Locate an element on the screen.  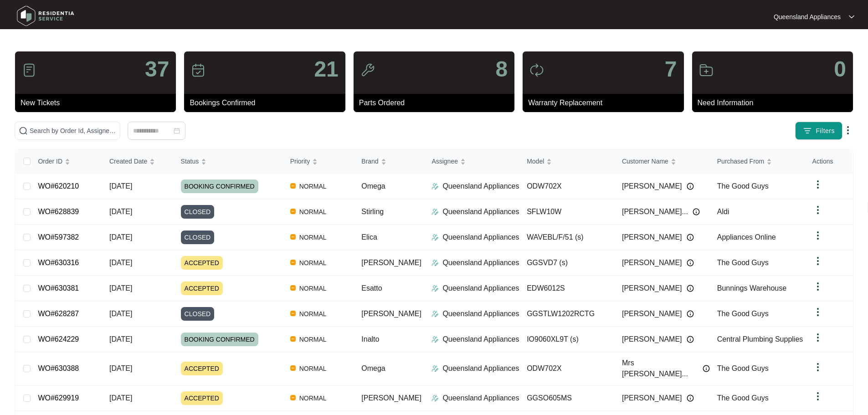
td: IO9060XL9T (s) is located at coordinates (567, 339).